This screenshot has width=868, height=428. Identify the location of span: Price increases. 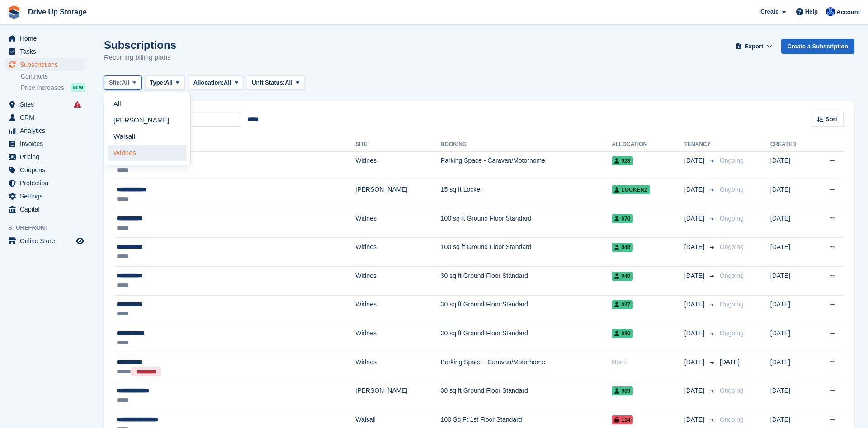
(43, 88).